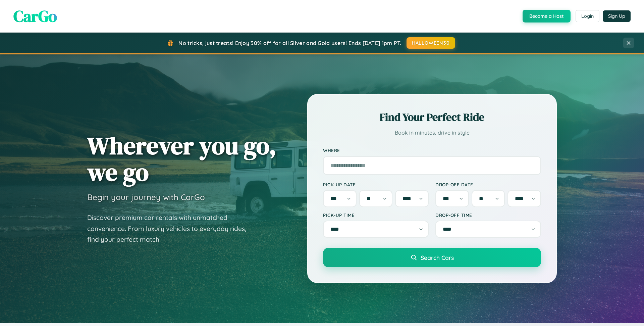  I want to click on label: Where, so click(432, 150).